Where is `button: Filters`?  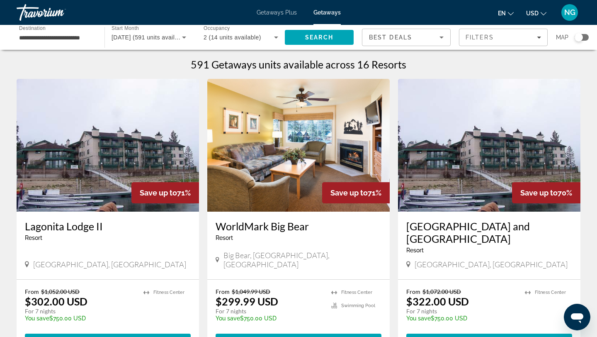
button: Filters is located at coordinates (503, 37).